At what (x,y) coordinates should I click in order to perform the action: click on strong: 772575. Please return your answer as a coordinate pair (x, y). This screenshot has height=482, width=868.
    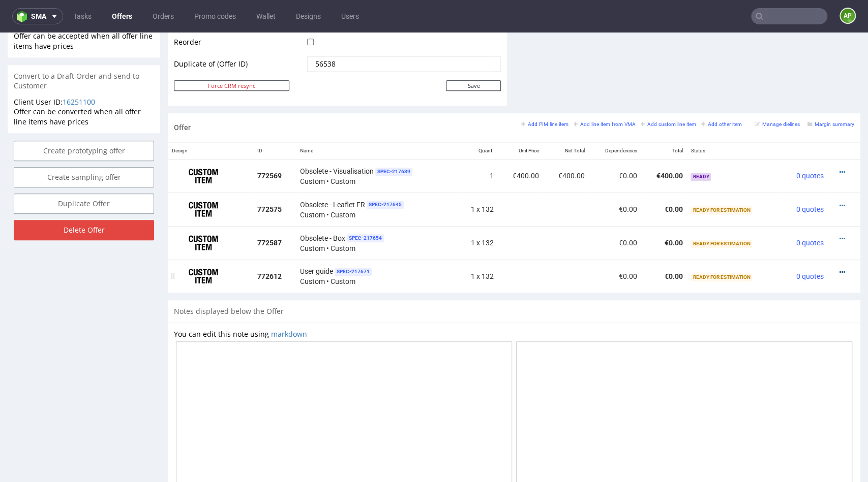
    Looking at the image, I should click on (270, 177).